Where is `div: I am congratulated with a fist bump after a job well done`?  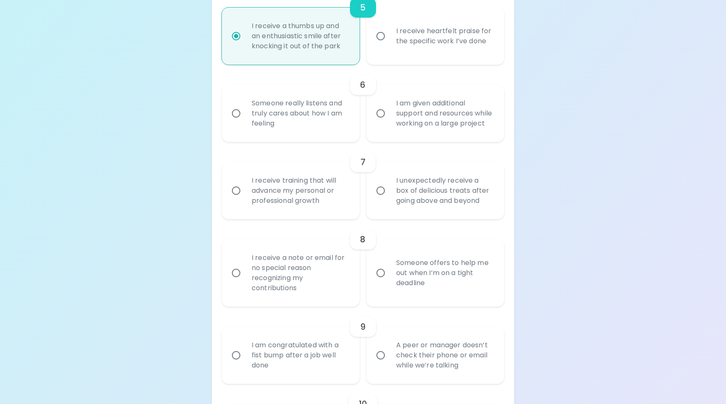 div: I am congratulated with a fist bump after a job well done is located at coordinates (300, 355).